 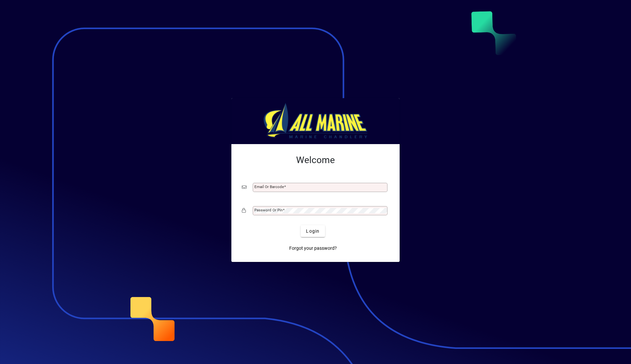 What do you see at coordinates (269, 210) in the screenshot?
I see `mat-label: Password or Pin` at bounding box center [269, 210].